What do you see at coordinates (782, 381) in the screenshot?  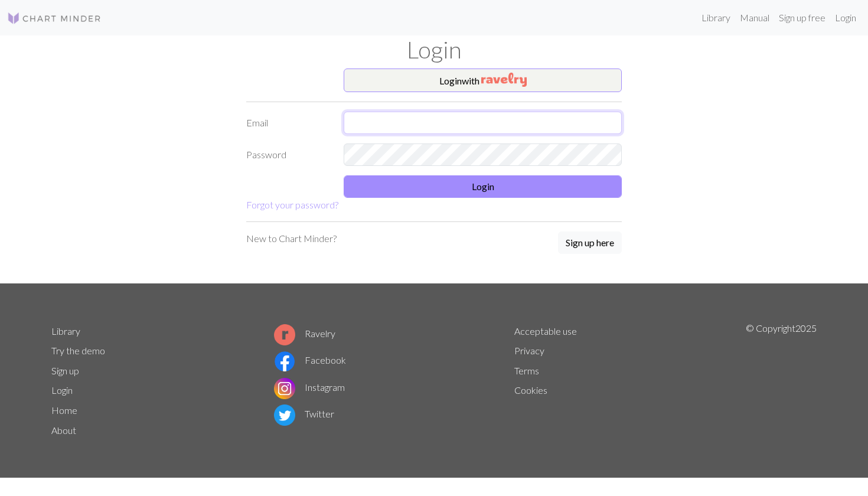 I see `p: © Copyright 2025` at bounding box center [782, 381].